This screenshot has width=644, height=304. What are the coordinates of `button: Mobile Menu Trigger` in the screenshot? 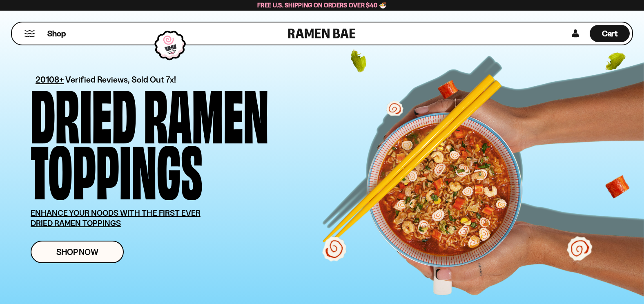 It's located at (29, 33).